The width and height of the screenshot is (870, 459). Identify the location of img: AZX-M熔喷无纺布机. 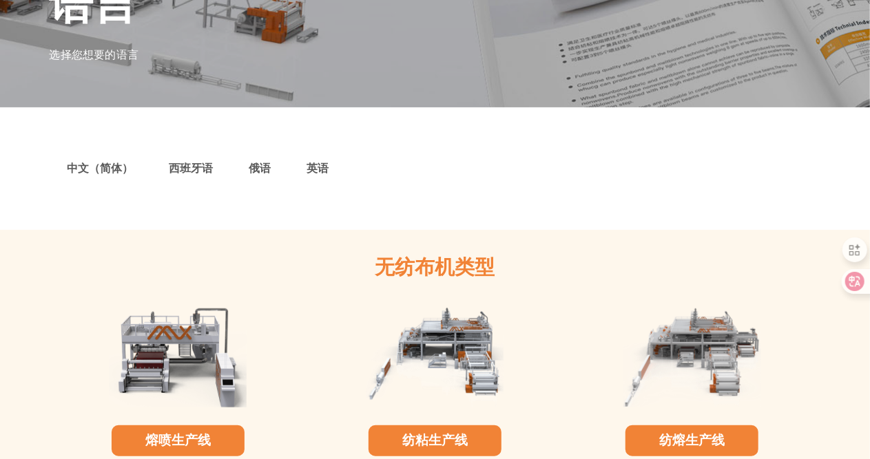
(178, 356).